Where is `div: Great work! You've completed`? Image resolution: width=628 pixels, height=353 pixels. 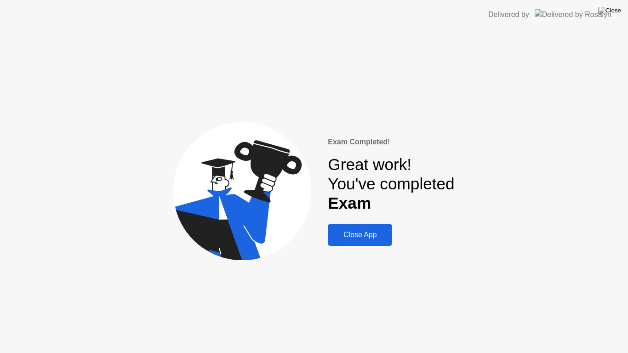
div: Great work! You've completed is located at coordinates (391, 184).